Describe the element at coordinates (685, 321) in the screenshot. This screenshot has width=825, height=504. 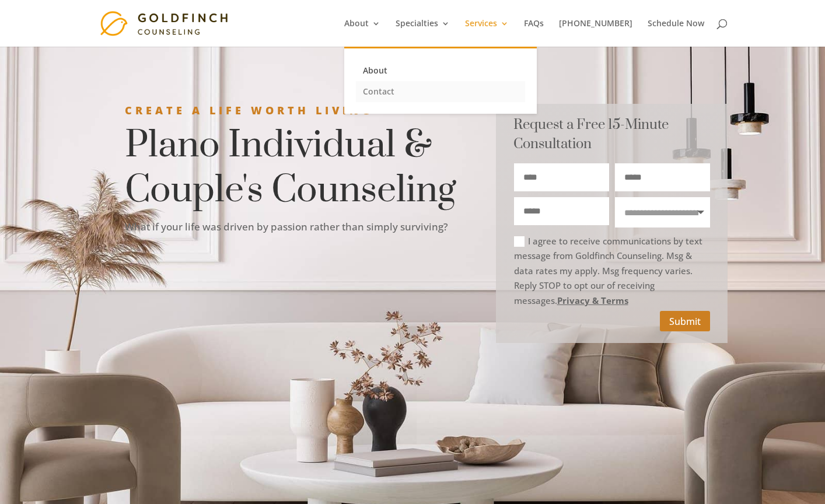
I see `button: Submit` at that location.